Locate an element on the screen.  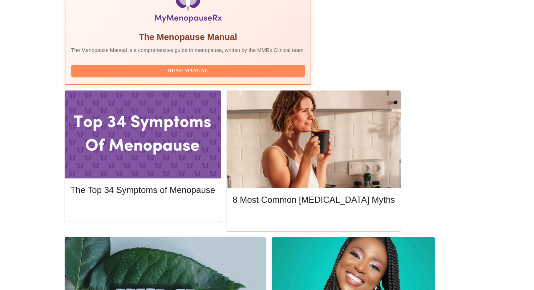
h5: The Menopause Manual is located at coordinates (188, 37).